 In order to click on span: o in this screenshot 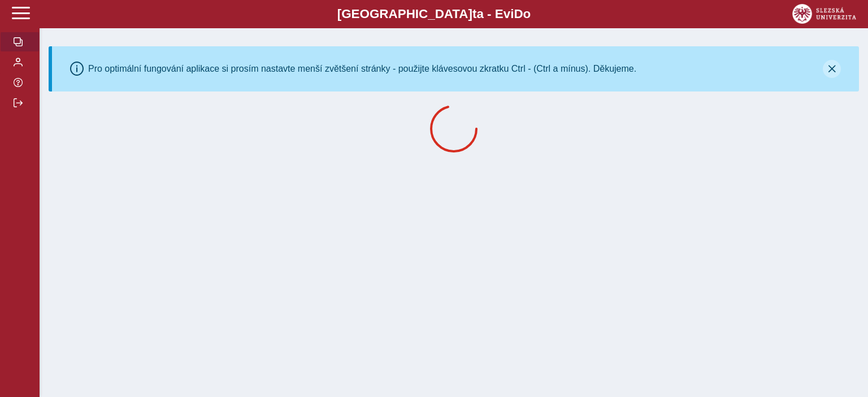, I will do `click(527, 13)`.